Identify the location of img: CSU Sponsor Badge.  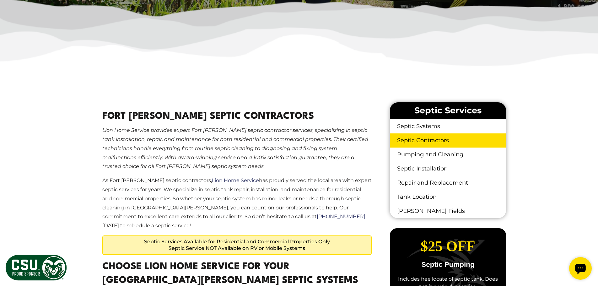
(36, 267).